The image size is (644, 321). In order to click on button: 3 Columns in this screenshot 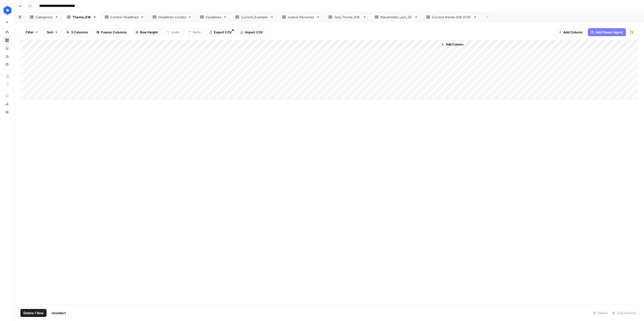, I will do `click(77, 32)`.